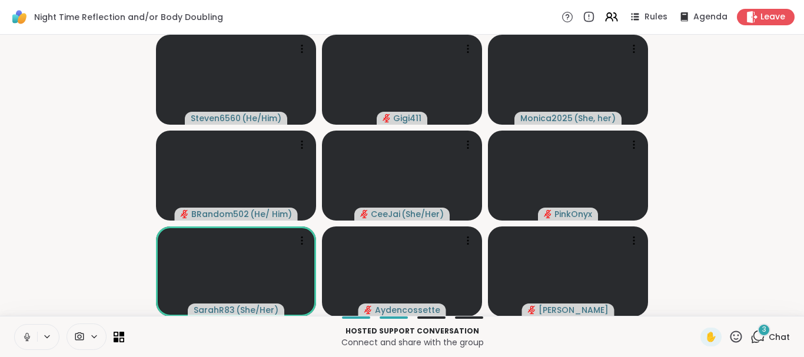  Describe the element at coordinates (546, 118) in the screenshot. I see `span: Monica2025` at that location.